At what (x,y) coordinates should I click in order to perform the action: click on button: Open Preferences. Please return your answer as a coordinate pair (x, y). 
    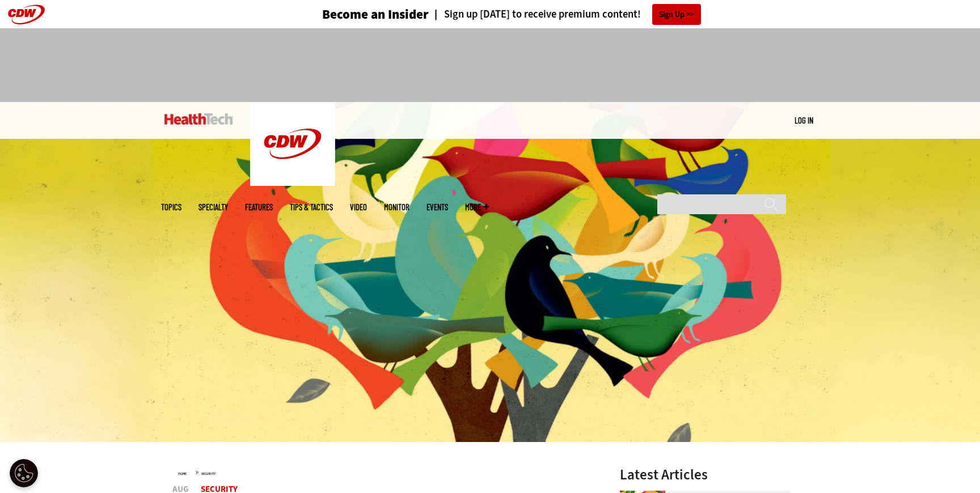
    Looking at the image, I should click on (24, 473).